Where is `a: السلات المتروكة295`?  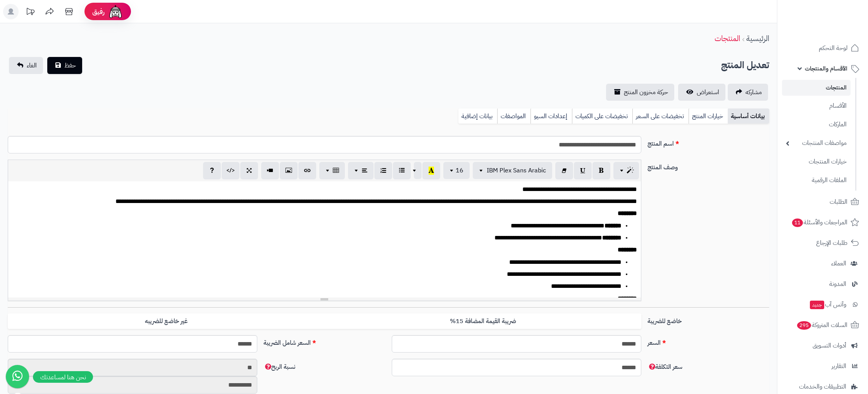 a: السلات المتروكة295 is located at coordinates (823, 325).